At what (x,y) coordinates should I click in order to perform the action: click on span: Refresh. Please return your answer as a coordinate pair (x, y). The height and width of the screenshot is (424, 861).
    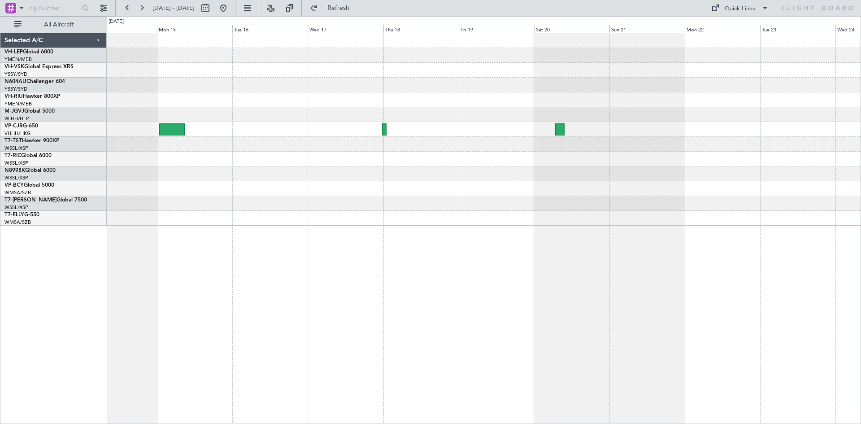
    Looking at the image, I should click on (338, 8).